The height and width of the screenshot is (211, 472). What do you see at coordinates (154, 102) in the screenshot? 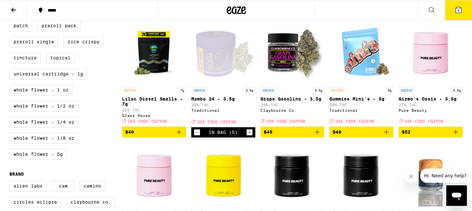
I see `p: Lilac Diesel Smalls - 7g` at bounding box center [154, 102].